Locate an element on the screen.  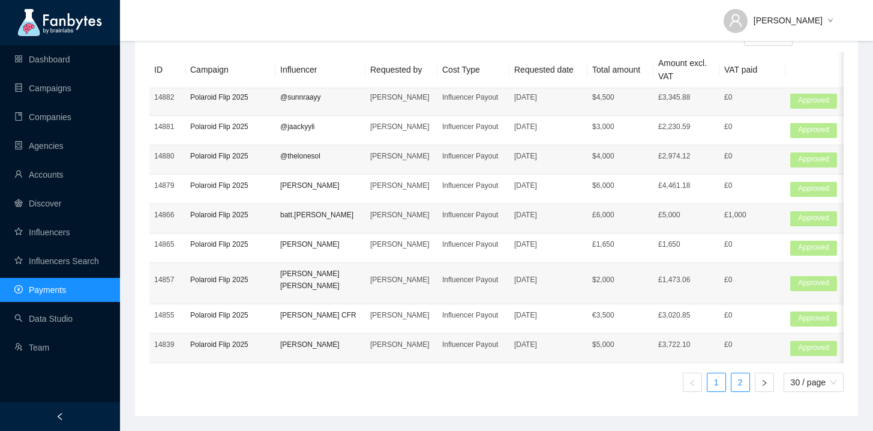
p: $ 6,000 is located at coordinates (621, 185).